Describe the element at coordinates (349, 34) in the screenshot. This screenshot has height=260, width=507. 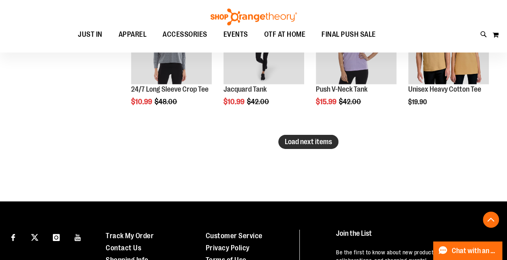
I see `span: FINAL PUSH SALE` at that location.